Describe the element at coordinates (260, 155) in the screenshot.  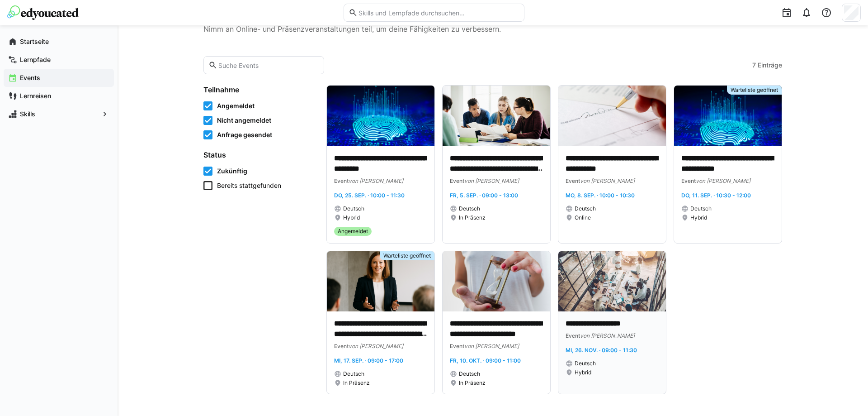
I see `h4: Status` at that location.